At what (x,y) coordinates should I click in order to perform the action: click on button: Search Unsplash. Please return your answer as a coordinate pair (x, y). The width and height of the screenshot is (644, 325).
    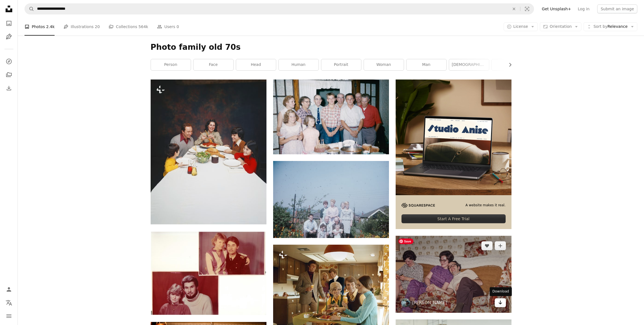
    Looking at the image, I should click on (29, 9).